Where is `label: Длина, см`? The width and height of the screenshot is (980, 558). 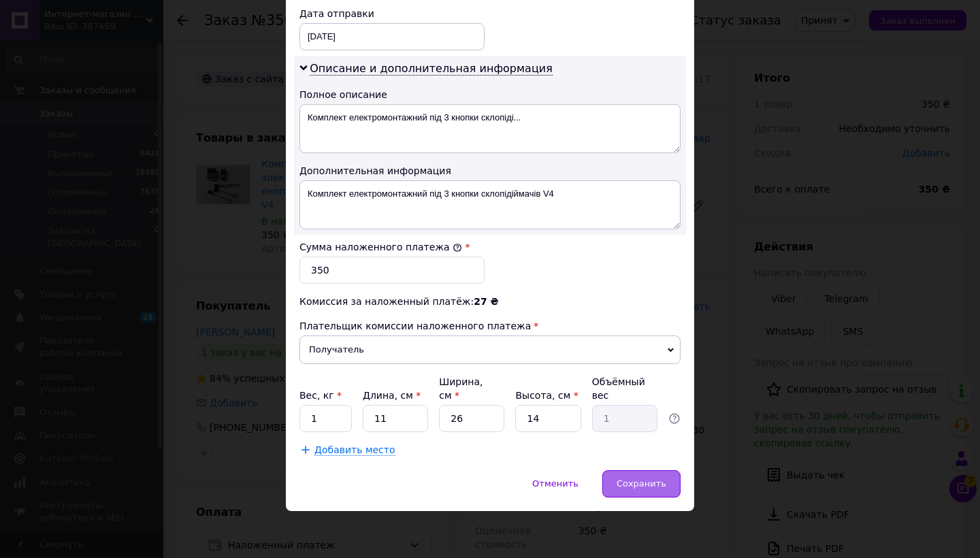
label: Длина, см is located at coordinates (392, 395).